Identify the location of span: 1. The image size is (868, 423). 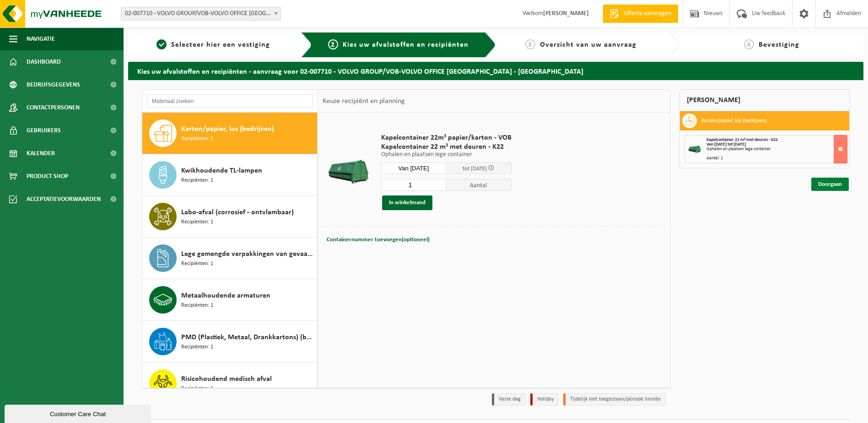
(161, 45).